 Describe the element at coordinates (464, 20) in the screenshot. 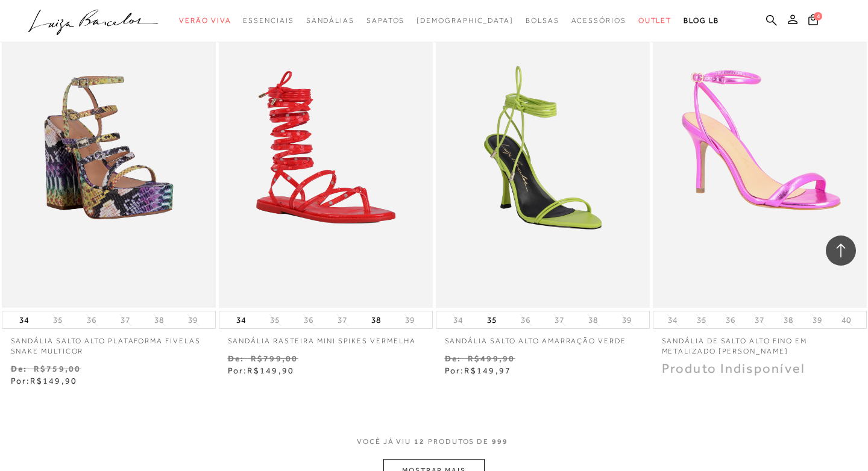

I see `a: noSubCategoriesText` at that location.